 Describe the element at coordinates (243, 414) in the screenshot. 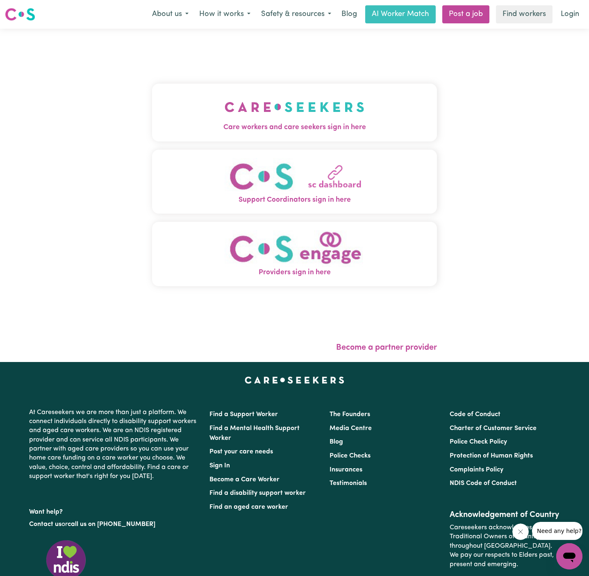

I see `a: Find a Support Worker` at that location.